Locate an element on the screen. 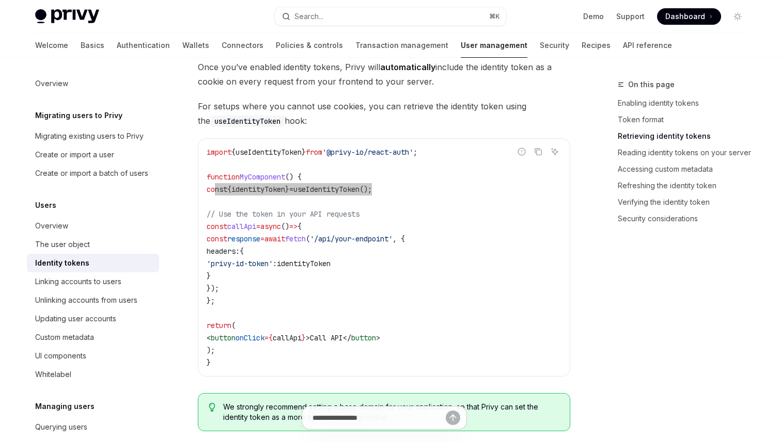 The width and height of the screenshot is (781, 442). a: UI components is located at coordinates (93, 356).